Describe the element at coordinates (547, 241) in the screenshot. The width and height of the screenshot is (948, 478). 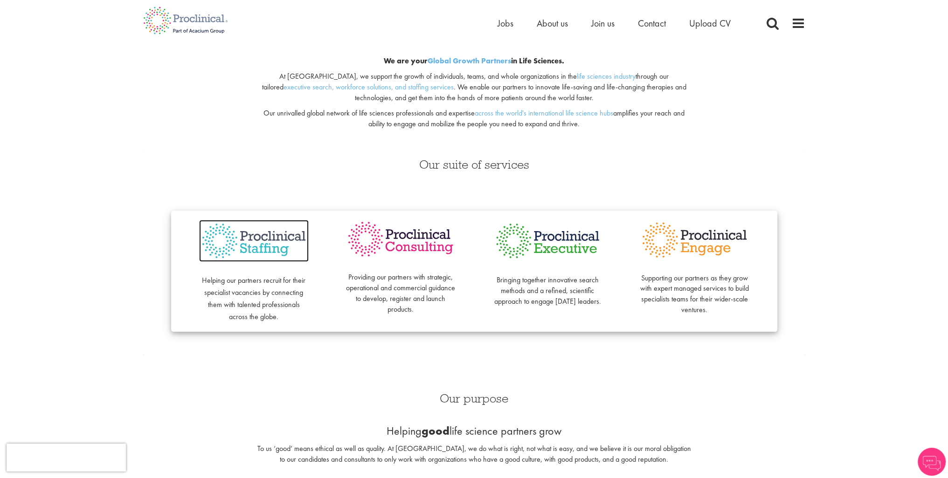
I see `img: Proclinical Executive` at that location.